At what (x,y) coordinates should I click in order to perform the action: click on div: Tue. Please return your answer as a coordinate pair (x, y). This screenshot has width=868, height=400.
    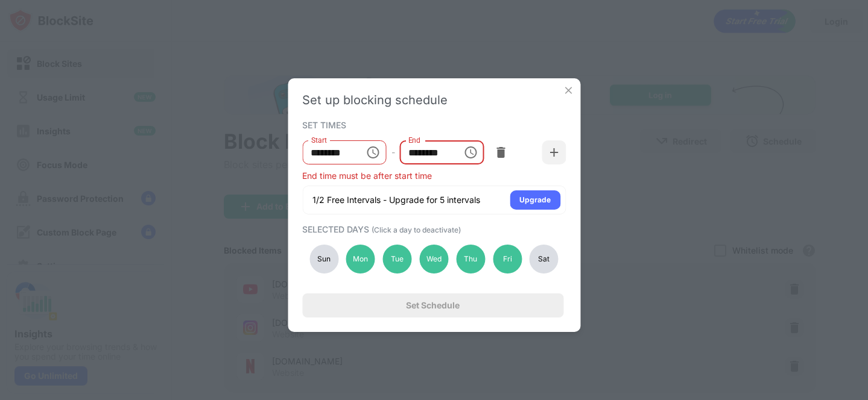
    Looking at the image, I should click on (397, 259).